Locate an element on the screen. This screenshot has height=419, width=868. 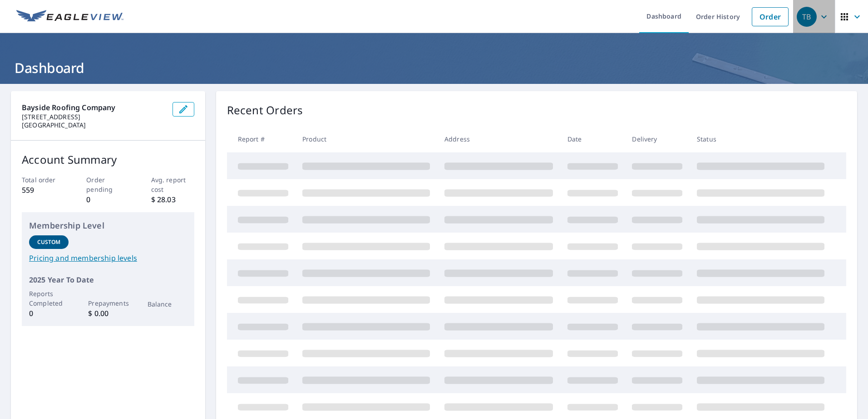
p: Bayside Roofing Company is located at coordinates (93, 107).